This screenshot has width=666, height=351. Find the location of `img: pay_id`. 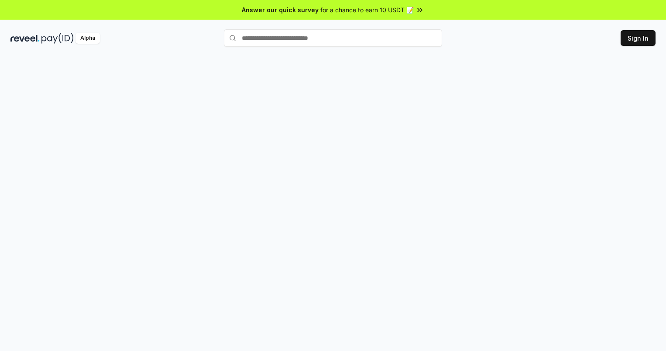

img: pay_id is located at coordinates (58, 38).